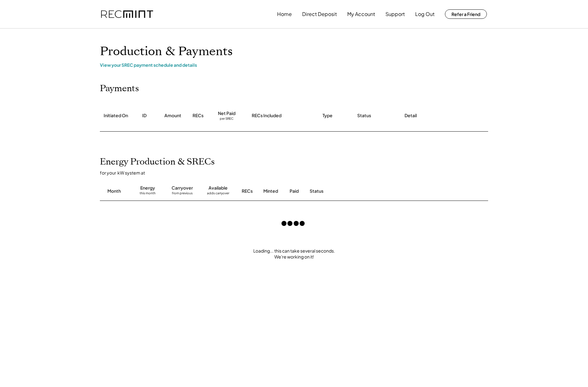 The height and width of the screenshot is (387, 588). Describe the element at coordinates (395, 14) in the screenshot. I see `button: Support` at that location.